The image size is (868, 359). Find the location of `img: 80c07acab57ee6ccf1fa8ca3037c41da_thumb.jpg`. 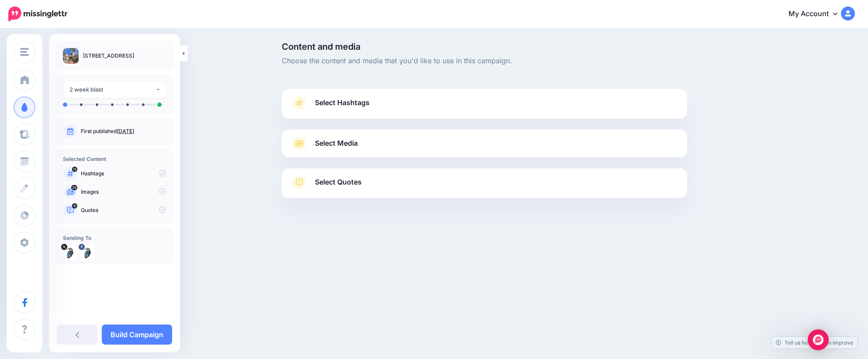

img: 80c07acab57ee6ccf1fa8ca3037c41da_thumb.jpg is located at coordinates (71, 56).